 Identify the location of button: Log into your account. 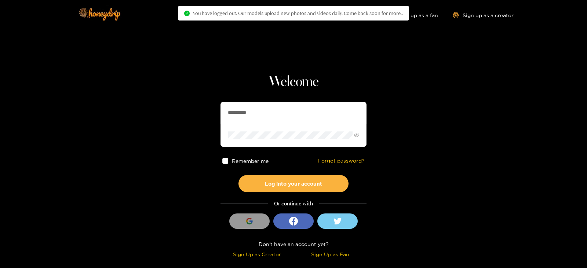
(293, 184).